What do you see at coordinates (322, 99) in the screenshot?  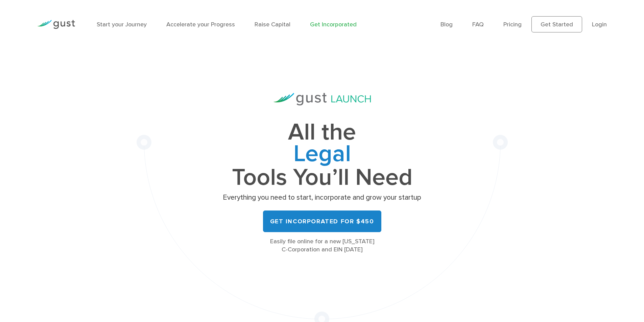 I see `img: Gust Launch Logo` at bounding box center [322, 99].